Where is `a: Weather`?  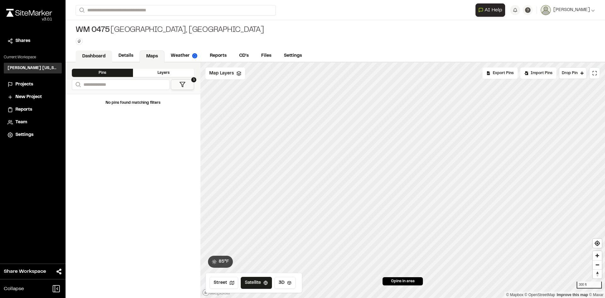 a: Weather is located at coordinates (184, 56).